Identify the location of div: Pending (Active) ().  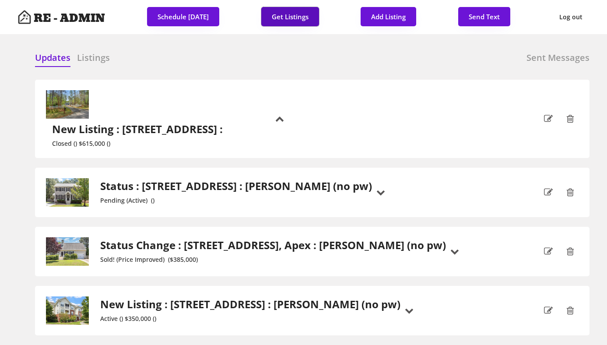
(236, 200).